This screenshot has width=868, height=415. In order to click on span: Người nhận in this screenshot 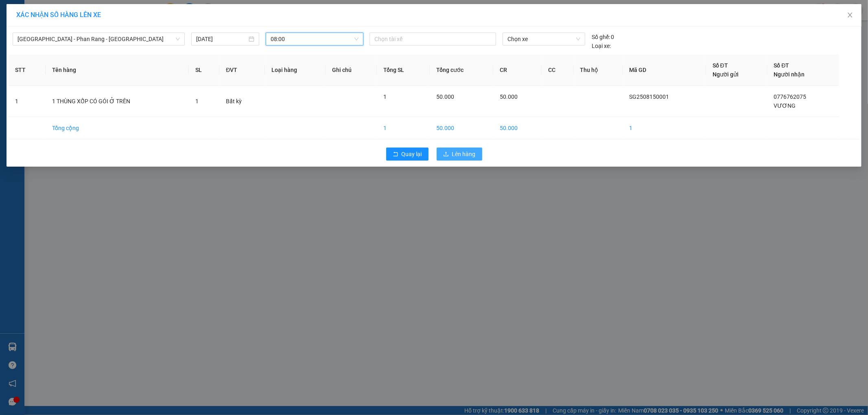, I will do `click(789, 75)`.